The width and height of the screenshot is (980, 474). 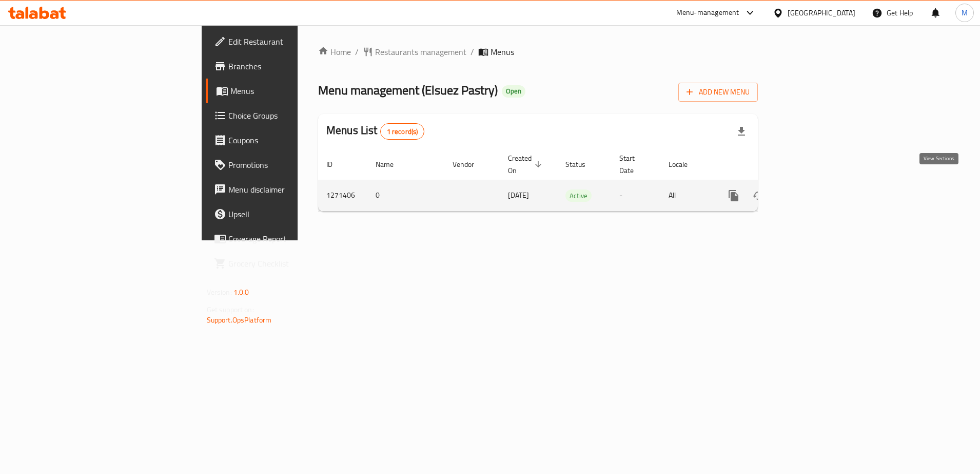 What do you see at coordinates (718, 91) in the screenshot?
I see `button: Add New Menu` at bounding box center [718, 91].